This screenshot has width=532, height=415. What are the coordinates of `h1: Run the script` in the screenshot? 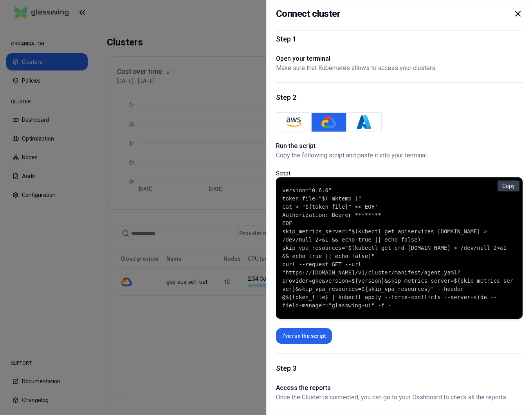 It's located at (399, 146).